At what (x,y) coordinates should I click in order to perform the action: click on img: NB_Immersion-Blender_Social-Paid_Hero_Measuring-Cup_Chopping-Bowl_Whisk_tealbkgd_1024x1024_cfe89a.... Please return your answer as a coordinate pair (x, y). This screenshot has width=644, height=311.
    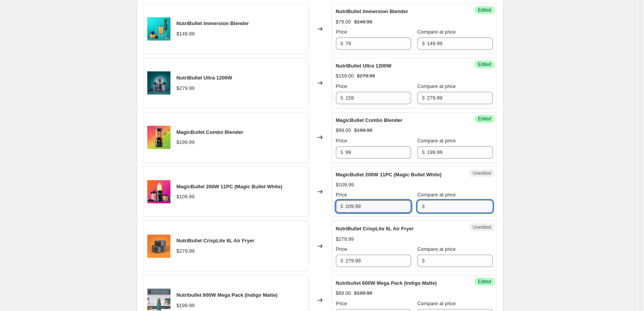
    Looking at the image, I should click on (159, 29).